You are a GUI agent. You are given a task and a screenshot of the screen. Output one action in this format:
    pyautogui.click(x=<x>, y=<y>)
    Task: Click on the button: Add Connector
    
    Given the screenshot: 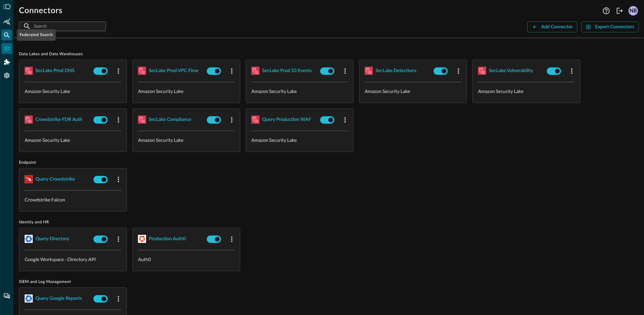 What is the action you would take?
    pyautogui.click(x=552, y=27)
    